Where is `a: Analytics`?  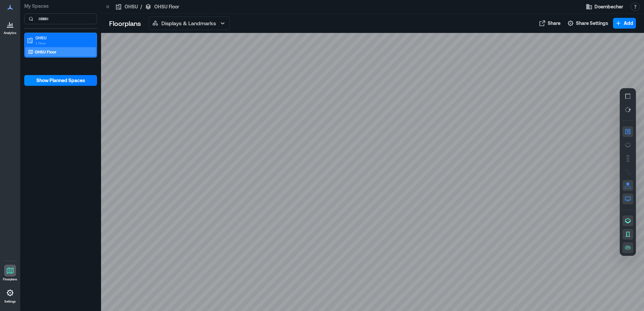
a: Analytics is located at coordinates (10, 27).